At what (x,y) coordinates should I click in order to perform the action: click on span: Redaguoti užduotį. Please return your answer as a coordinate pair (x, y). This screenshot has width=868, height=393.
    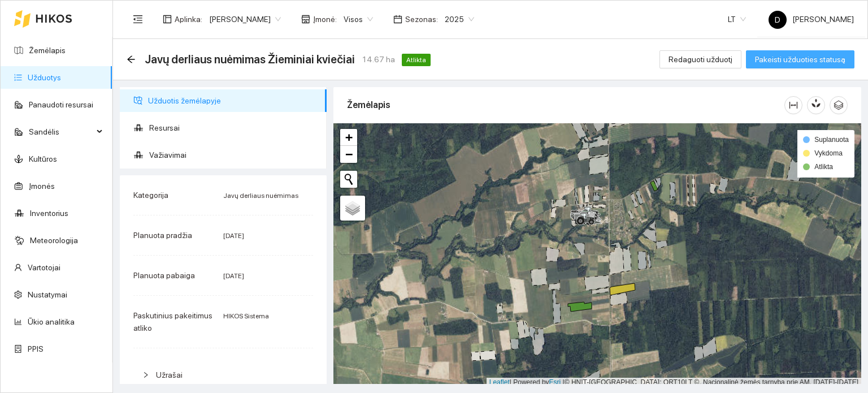
    Looking at the image, I should click on (700, 59).